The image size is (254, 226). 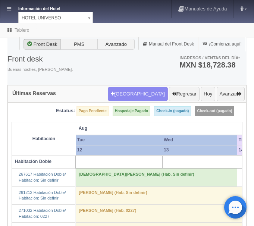 What do you see at coordinates (52, 18) in the screenshot?
I see `span: HOTEL UNIVERSO` at bounding box center [52, 18].